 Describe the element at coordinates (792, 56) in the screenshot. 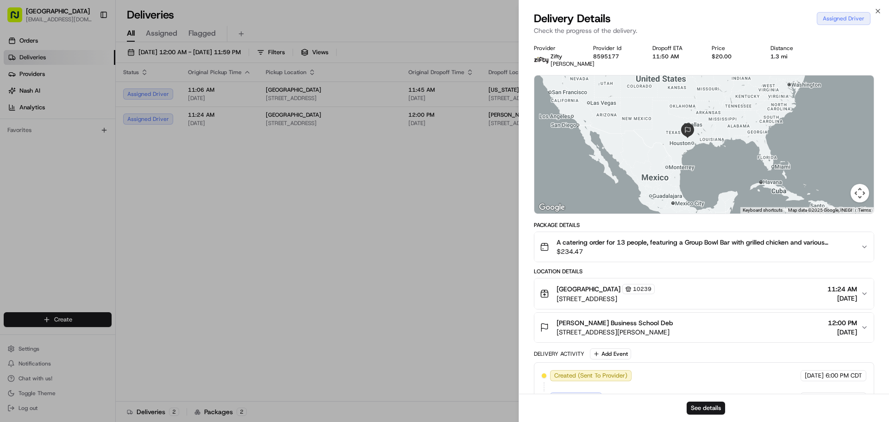

I see `div: 1.3 mi` at that location.